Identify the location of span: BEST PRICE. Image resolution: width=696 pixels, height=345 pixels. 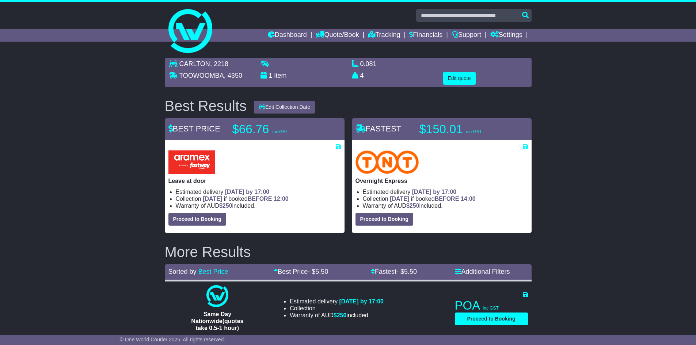
(194, 129).